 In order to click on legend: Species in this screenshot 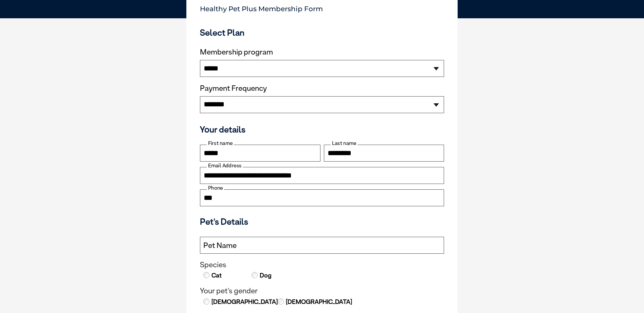, I will do `click(322, 265)`.